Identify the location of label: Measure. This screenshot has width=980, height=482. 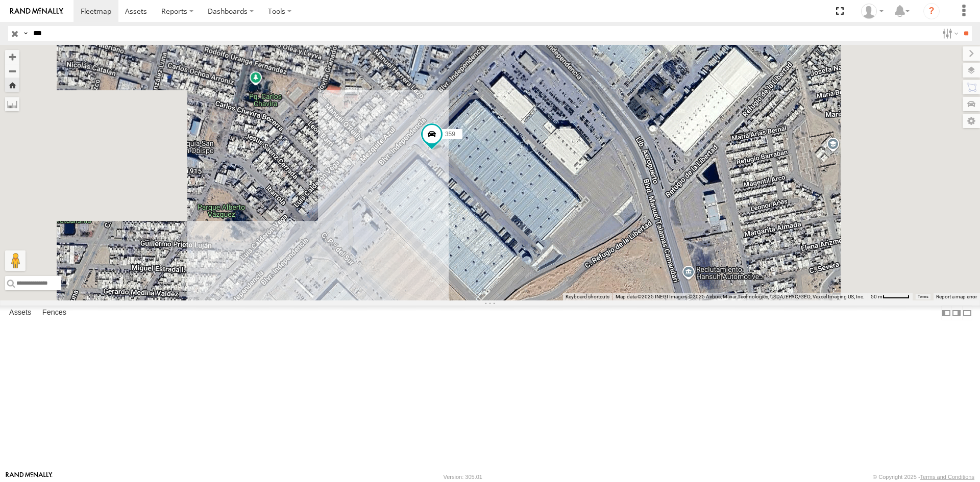
(13, 104).